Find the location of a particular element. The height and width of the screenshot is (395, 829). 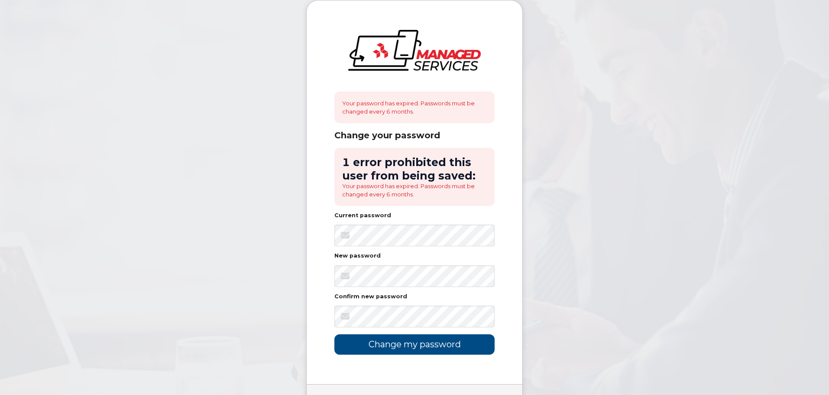

img: logo-large.png is located at coordinates (415, 50).